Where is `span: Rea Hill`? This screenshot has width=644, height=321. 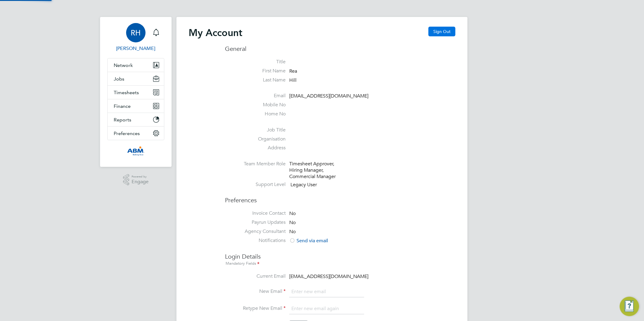 span: Rea Hill is located at coordinates (135, 49).